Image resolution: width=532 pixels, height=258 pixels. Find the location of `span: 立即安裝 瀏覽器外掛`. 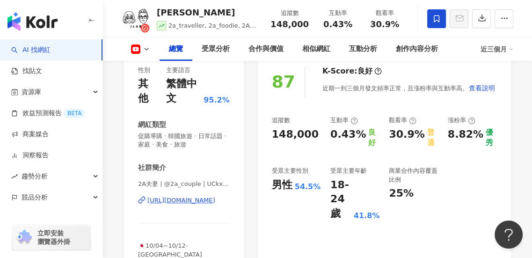

span: 立即安裝 瀏覽器外掛 is located at coordinates (54, 237).